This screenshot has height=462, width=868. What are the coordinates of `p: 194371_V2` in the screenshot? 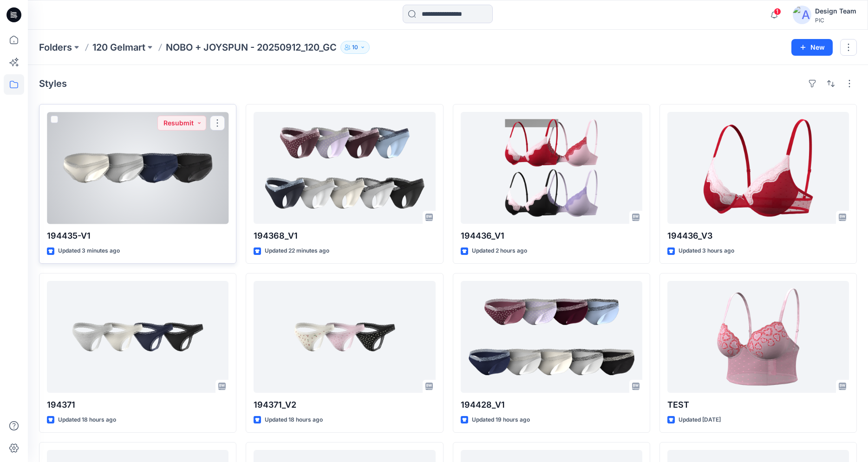 It's located at (344, 405).